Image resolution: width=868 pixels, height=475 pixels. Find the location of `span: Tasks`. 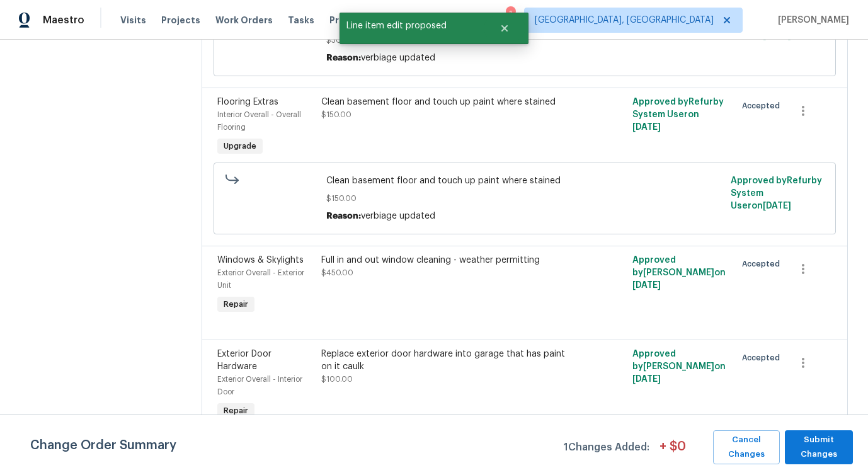

span: Tasks is located at coordinates (301, 20).